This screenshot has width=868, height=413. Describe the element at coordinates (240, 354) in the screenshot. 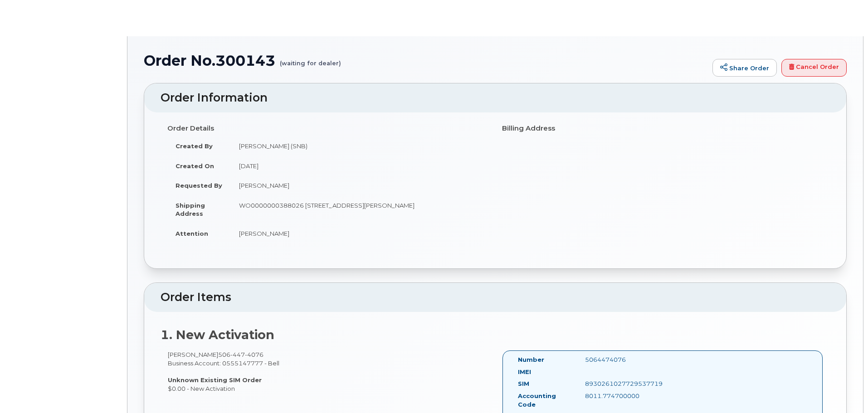

I see `span: 506` at that location.